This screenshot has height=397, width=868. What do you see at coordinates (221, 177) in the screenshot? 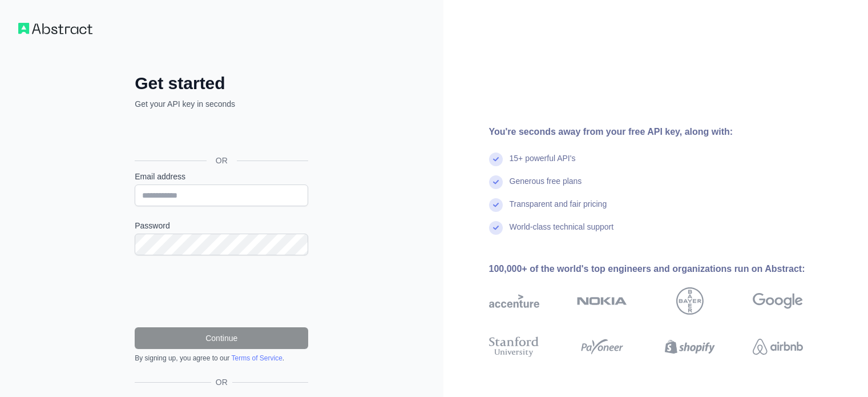
I see `label: Email address` at bounding box center [221, 177].